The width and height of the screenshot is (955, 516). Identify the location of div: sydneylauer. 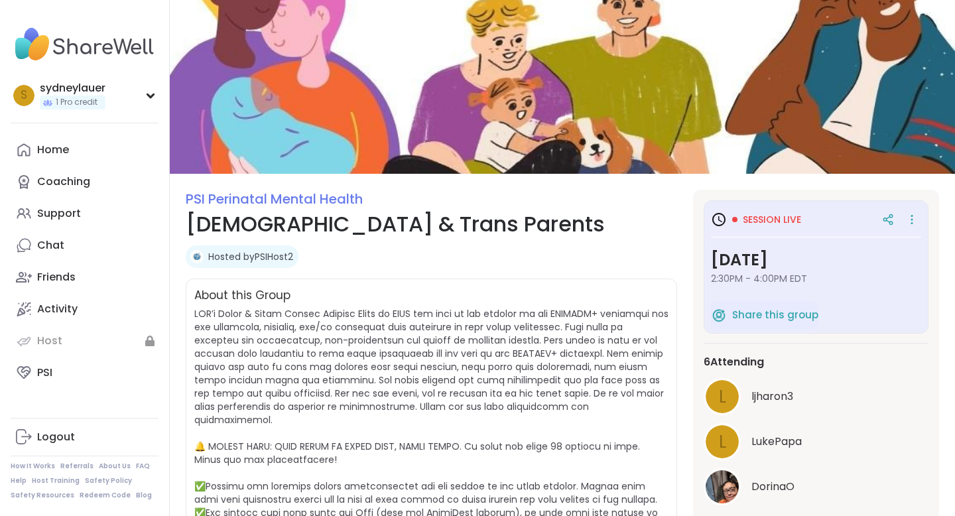
(72, 88).